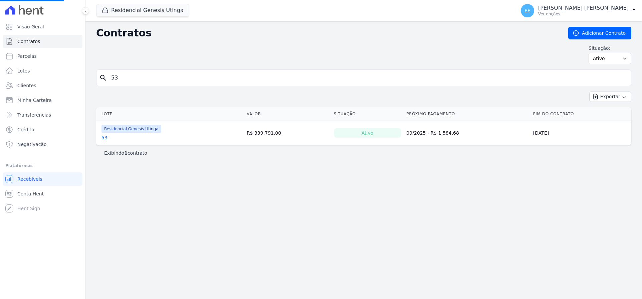 The image size is (642, 299). I want to click on span: EE, so click(527, 11).